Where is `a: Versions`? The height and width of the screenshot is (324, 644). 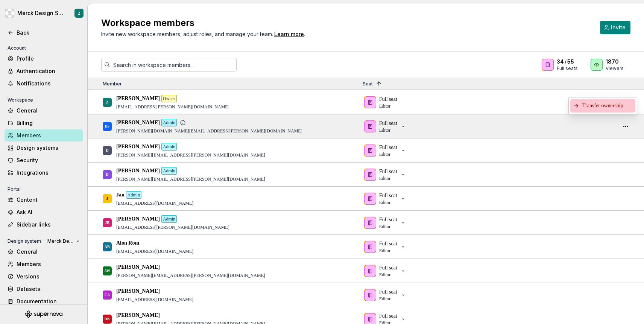 a: Versions is located at coordinates (44, 277).